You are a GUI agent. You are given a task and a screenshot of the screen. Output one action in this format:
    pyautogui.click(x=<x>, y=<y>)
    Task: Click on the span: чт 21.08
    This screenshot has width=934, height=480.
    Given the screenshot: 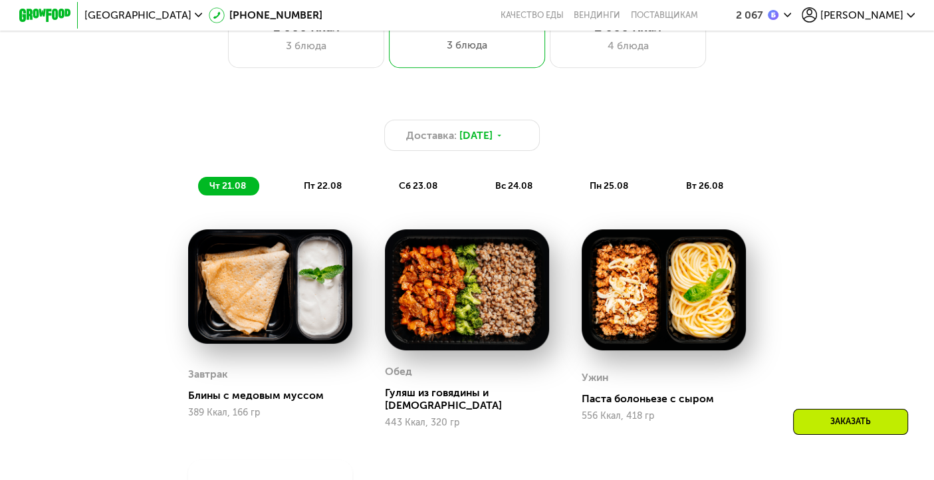 What is the action you would take?
    pyautogui.click(x=227, y=185)
    